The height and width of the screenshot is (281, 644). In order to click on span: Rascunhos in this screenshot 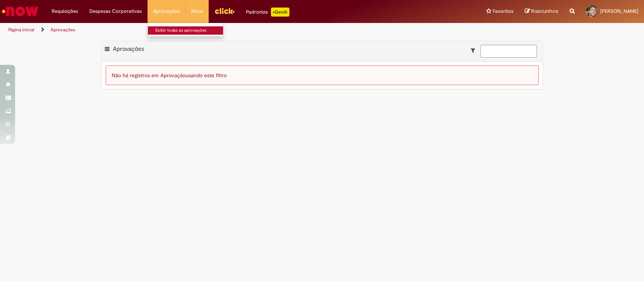, I will do `click(545, 11)`.